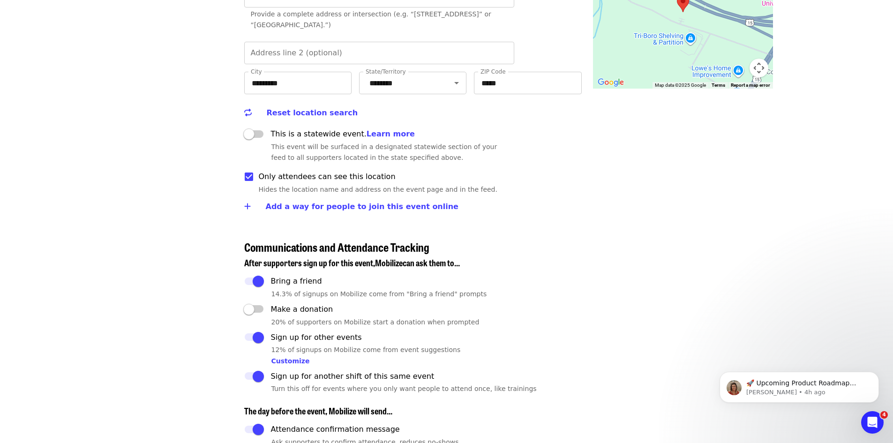 The height and width of the screenshot is (443, 893). What do you see at coordinates (406, 322) in the screenshot?
I see `div: 20% of supporters on Mobilize start a donation when prompted` at bounding box center [406, 322].